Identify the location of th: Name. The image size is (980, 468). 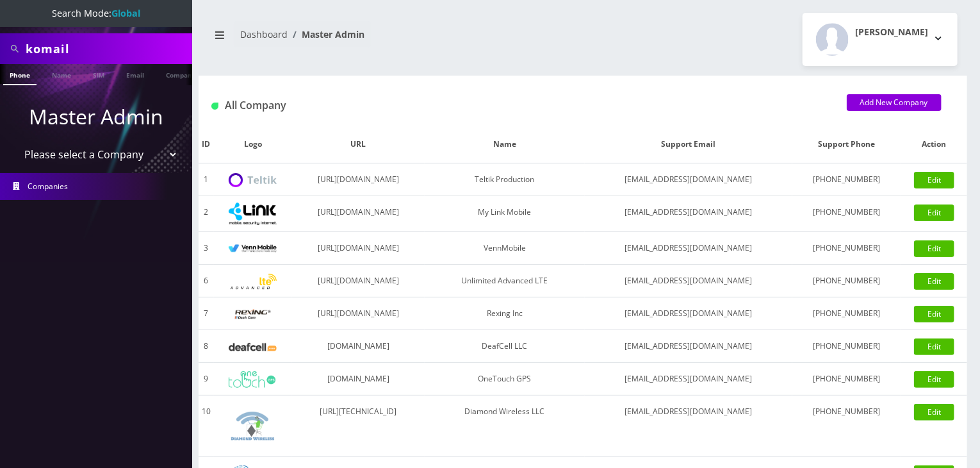
(505, 144).